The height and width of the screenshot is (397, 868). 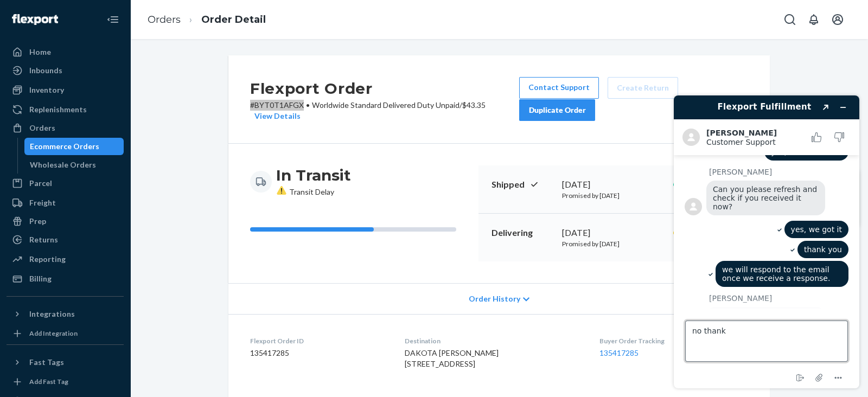 What do you see at coordinates (101, 111) in the screenshot?
I see `span: Can you please refresh and check if you received it now?` at bounding box center [101, 111].